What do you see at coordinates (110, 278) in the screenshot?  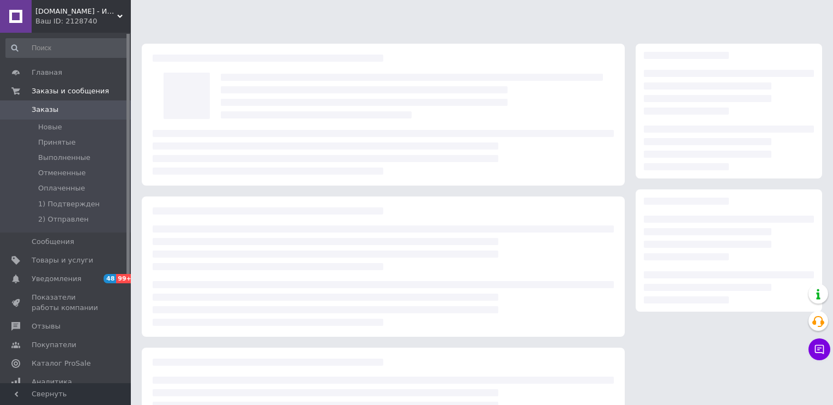 I see `span: 48` at bounding box center [110, 278].